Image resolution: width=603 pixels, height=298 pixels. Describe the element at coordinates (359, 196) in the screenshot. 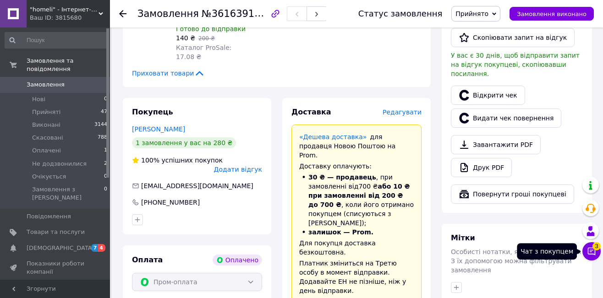

I see `span: або 10 ₴ при замовленні від 200 ₴ до 700 ₴` at that location.